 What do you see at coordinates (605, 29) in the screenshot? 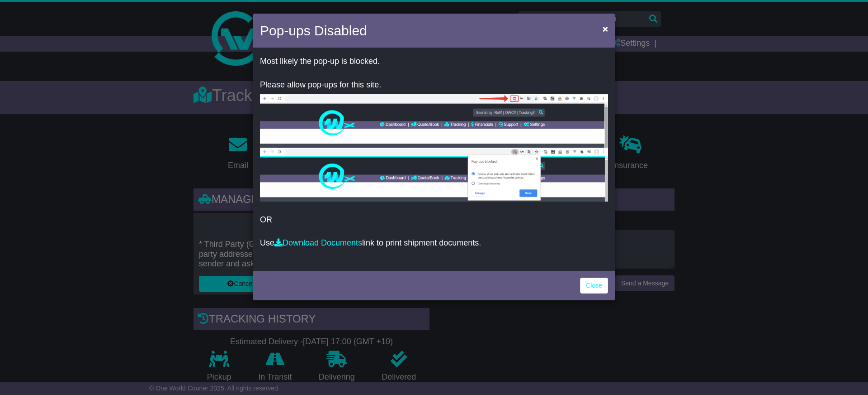
I see `button: Close` at bounding box center [605, 29].